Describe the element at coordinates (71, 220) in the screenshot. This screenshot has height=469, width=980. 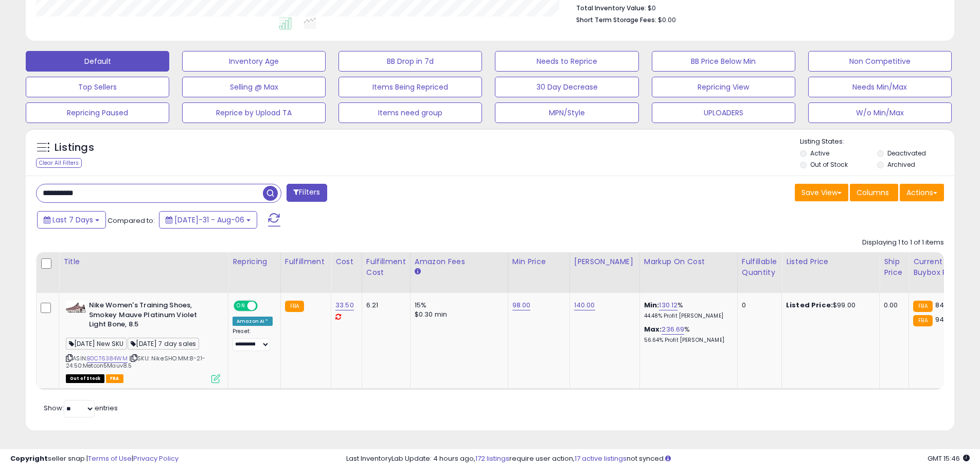
I see `button: Last 7 Days` at that location.